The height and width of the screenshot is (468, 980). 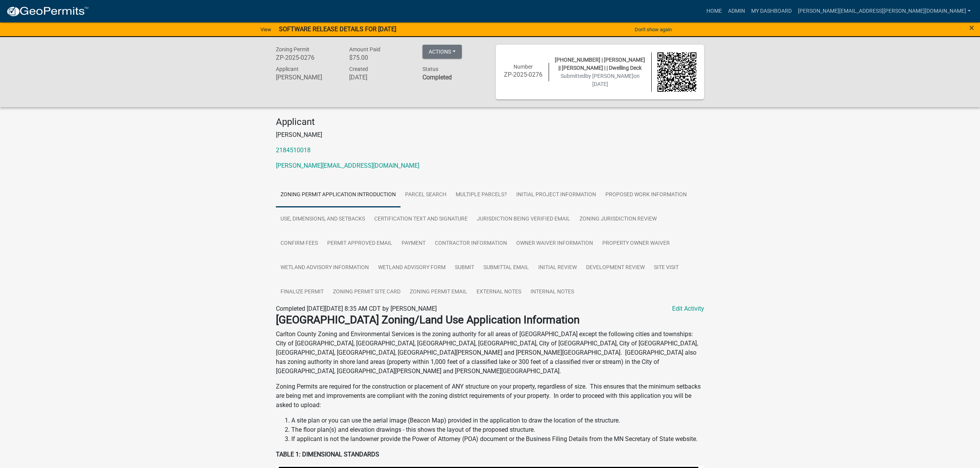 What do you see at coordinates (555, 244) in the screenshot?
I see `a: Owner Waiver Information` at bounding box center [555, 244].